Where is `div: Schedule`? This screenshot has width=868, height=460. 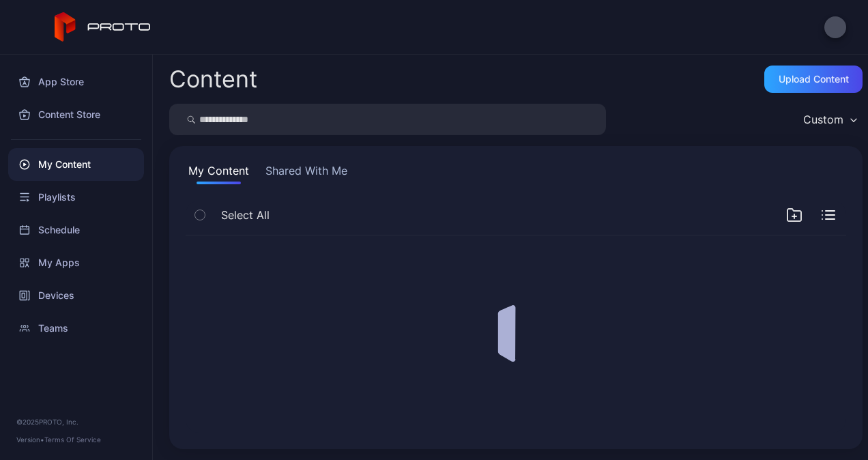 div: Schedule is located at coordinates (76, 230).